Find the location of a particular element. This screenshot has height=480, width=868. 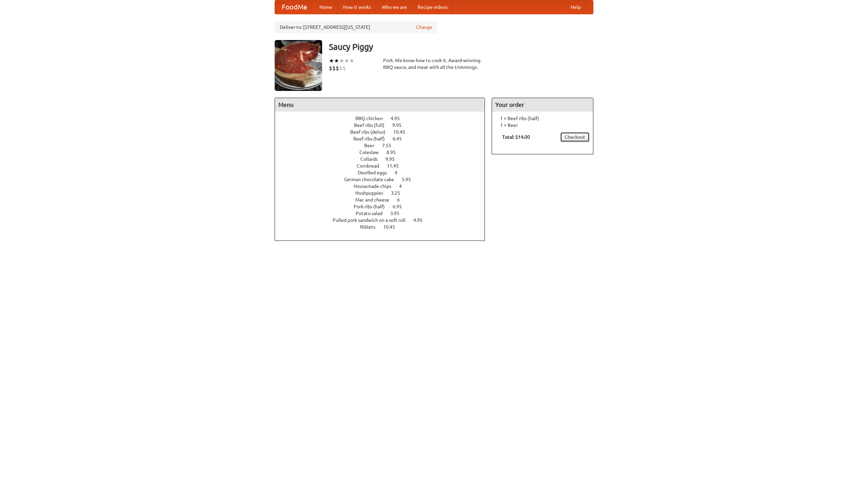

li: 1 × Beef ribs (half) is located at coordinates (542, 118).